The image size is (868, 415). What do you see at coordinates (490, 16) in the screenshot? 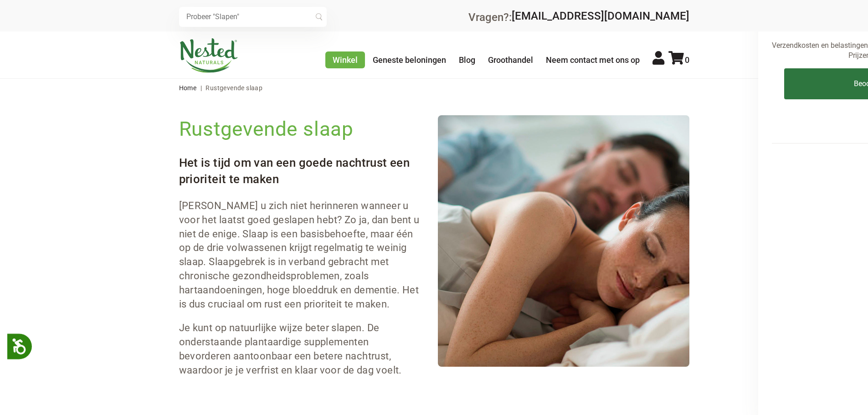
I see `font: Vragen?:` at bounding box center [490, 16].